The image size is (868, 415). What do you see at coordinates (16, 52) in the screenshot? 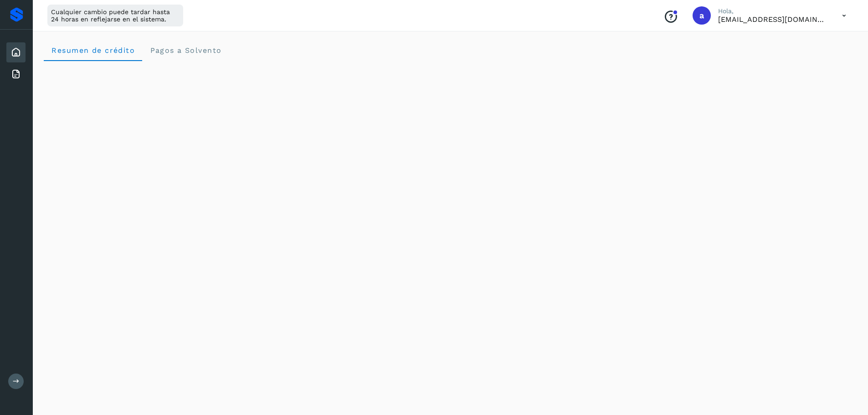
I see `div: Inicio` at bounding box center [16, 52].